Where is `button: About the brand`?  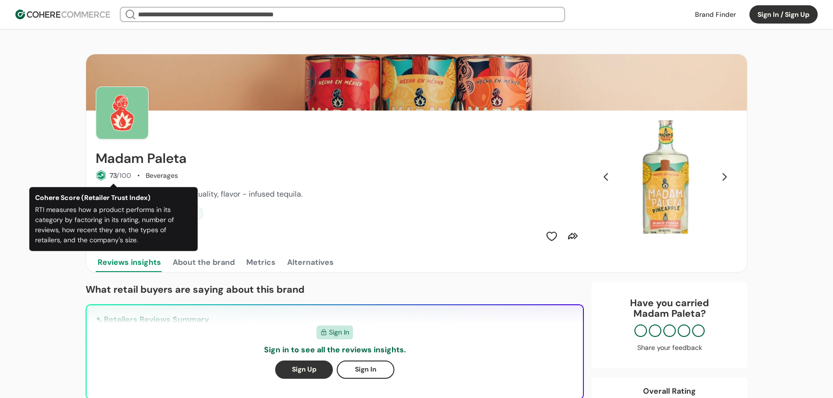
button: About the brand is located at coordinates (204, 263).